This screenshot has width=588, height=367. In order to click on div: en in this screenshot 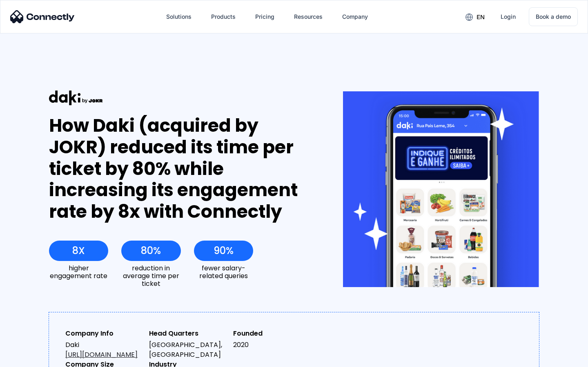, I will do `click(481, 17)`.